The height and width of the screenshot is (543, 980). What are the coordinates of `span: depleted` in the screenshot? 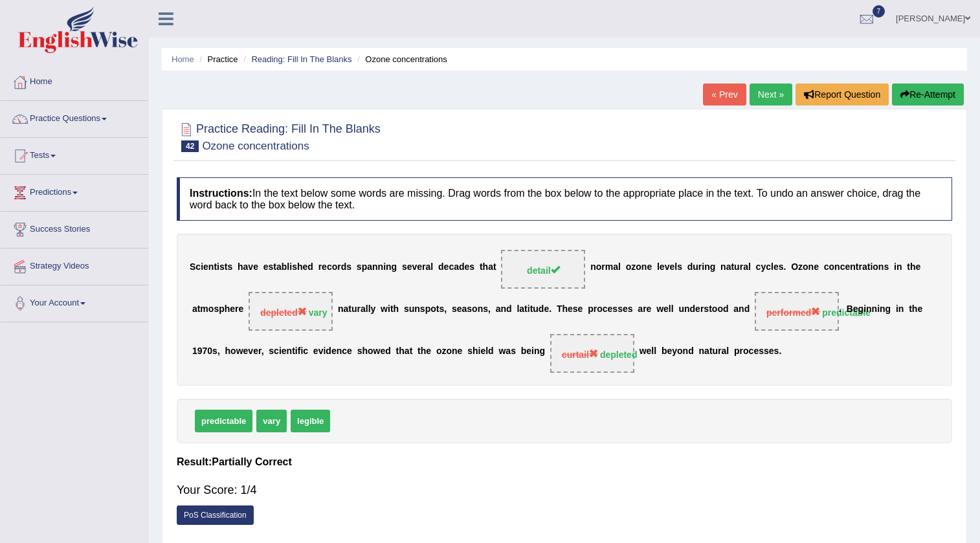 It's located at (284, 312).